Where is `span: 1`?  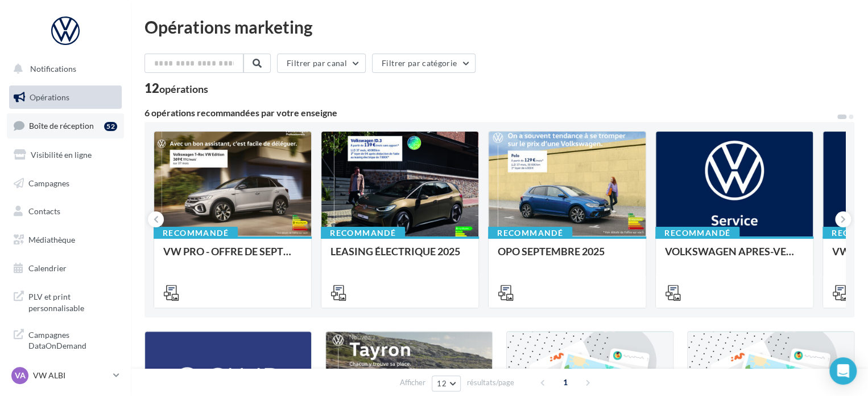
span: 1 is located at coordinates (566, 382).